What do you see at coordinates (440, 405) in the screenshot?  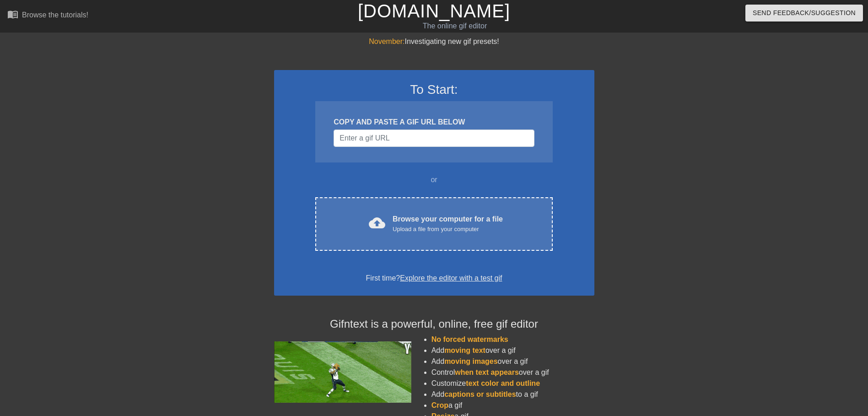 I see `span: Crop` at bounding box center [440, 405].